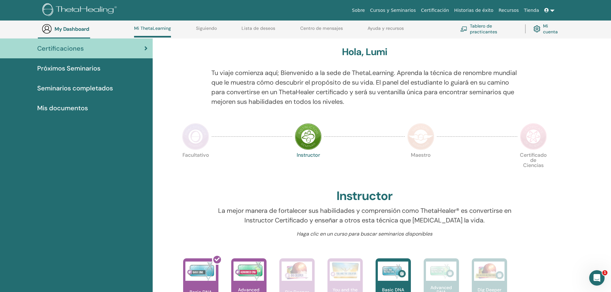 The image size is (611, 292). I want to click on a: Recursos, so click(508, 10).